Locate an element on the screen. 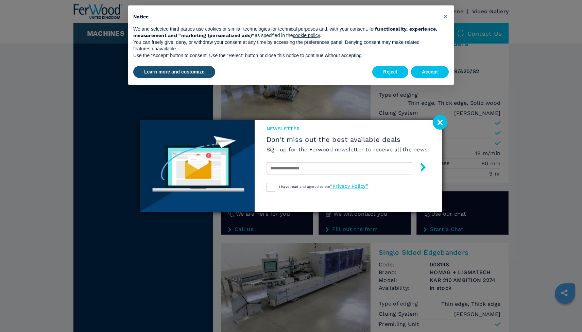  p: We and selected third parties use cookies or similar technologies for technical purposes and, wit... is located at coordinates (286, 32).